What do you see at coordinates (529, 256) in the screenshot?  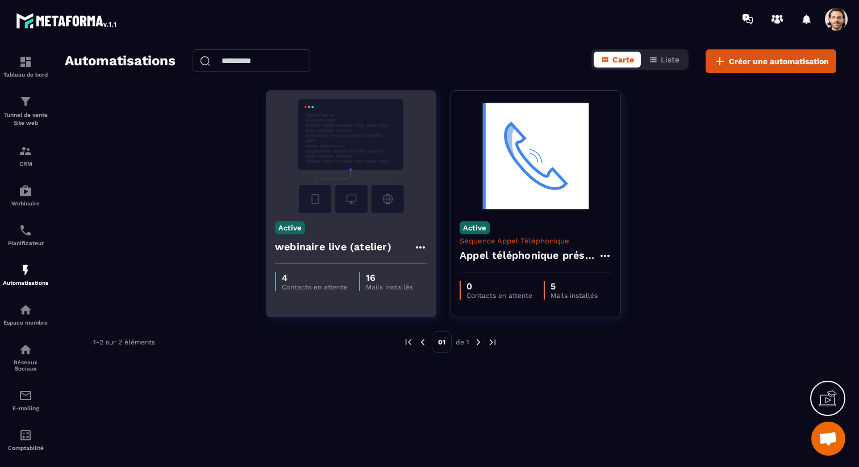 I see `h4: Appel téléphonique présence` at bounding box center [529, 256].